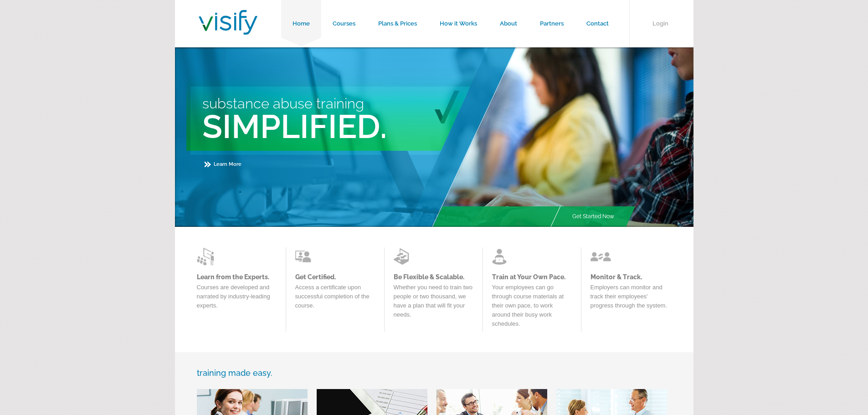 This screenshot has height=415, width=868. I want to click on a: Learn from the Experts., so click(236, 278).